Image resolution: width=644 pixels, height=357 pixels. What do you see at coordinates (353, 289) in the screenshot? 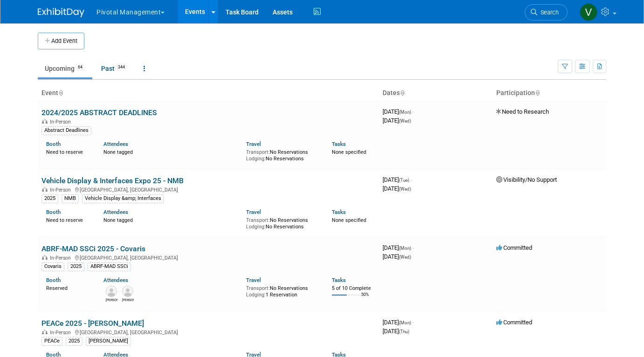
I see `div: 5 of 10 Complete` at bounding box center [353, 289].